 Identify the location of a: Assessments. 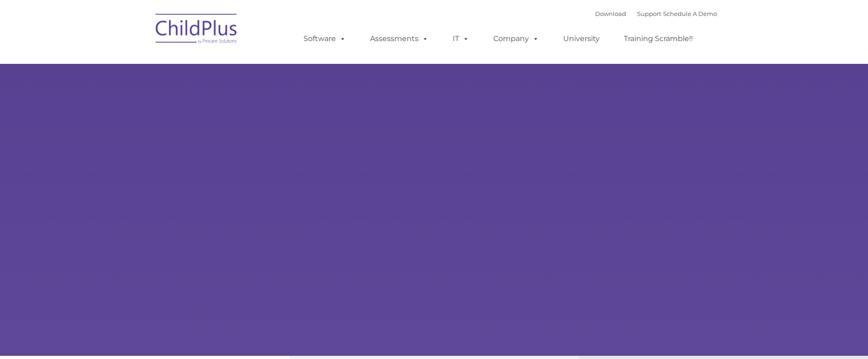
(399, 39).